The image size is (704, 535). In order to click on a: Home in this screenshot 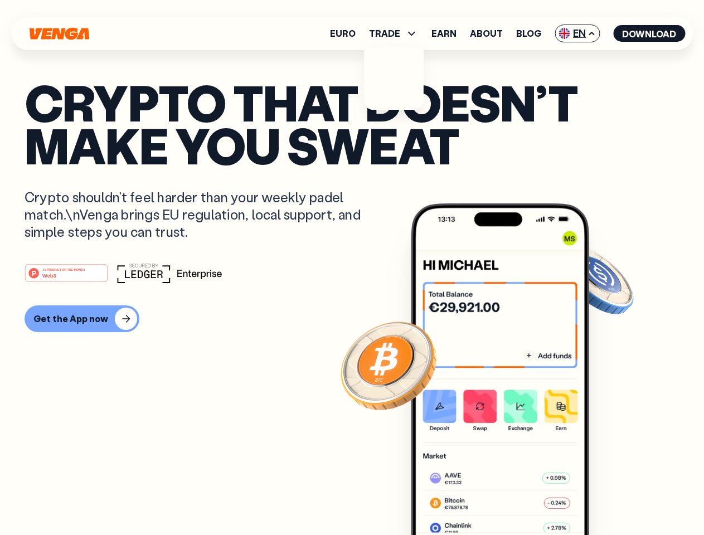, I will do `click(59, 33)`.